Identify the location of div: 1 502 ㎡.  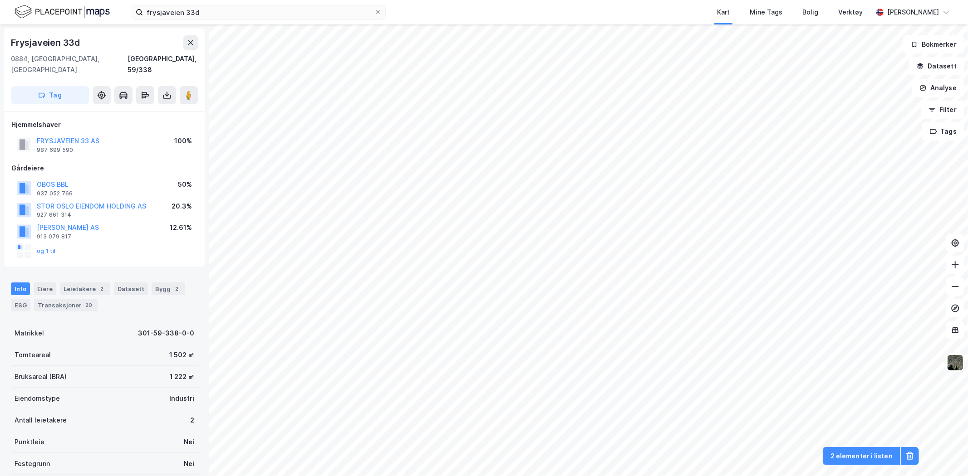
(182, 355).